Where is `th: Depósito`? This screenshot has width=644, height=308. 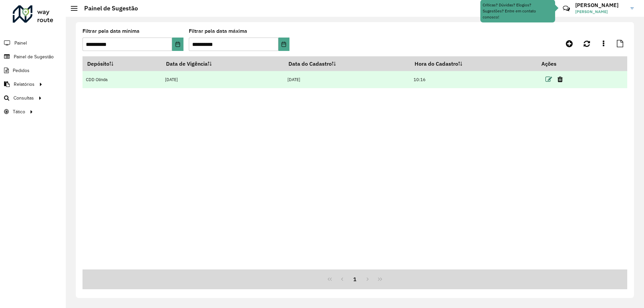
th: Depósito is located at coordinates (122, 64).